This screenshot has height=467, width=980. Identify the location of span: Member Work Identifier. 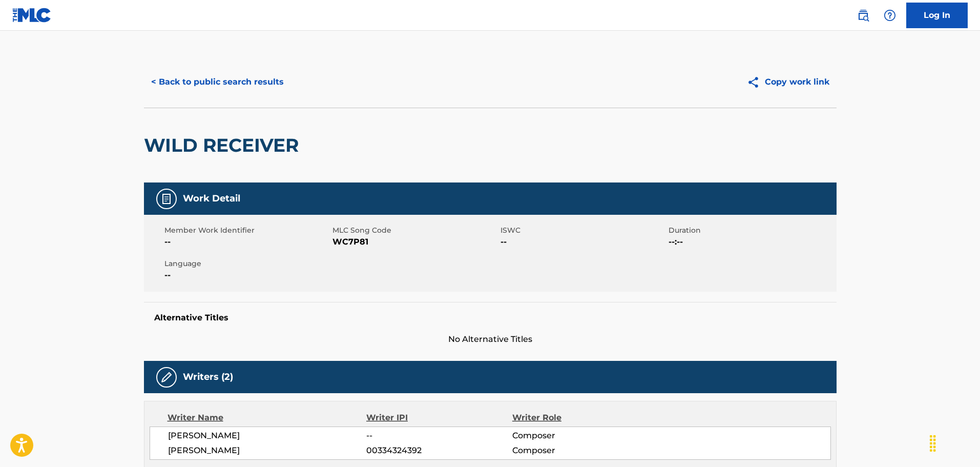
(247, 230).